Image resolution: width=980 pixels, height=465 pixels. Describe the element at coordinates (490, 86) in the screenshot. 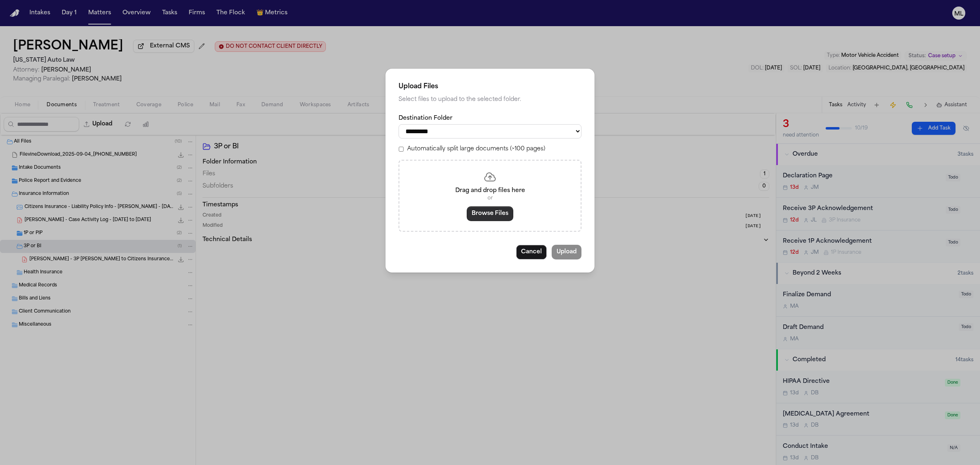

I see `h2: Upload Files` at that location.